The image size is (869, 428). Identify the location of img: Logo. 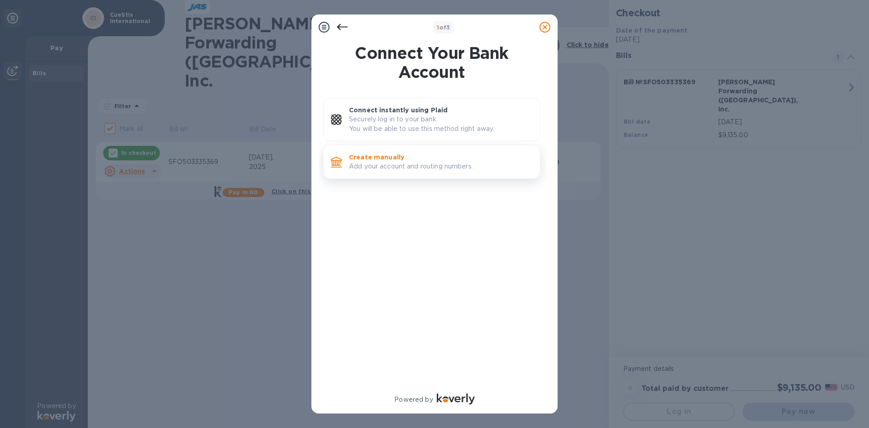
(456, 399).